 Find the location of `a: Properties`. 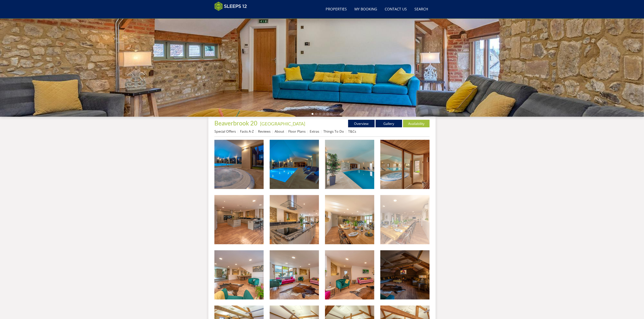

a: Properties is located at coordinates (336, 9).